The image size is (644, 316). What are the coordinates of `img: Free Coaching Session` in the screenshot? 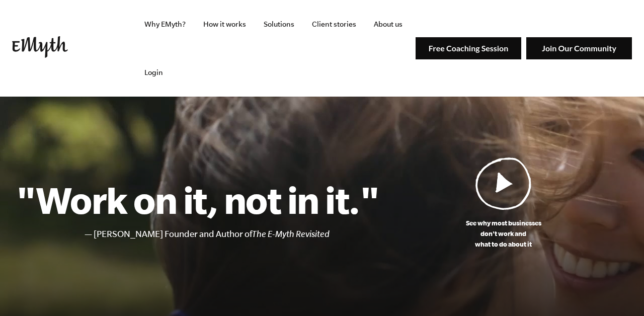 It's located at (469, 48).